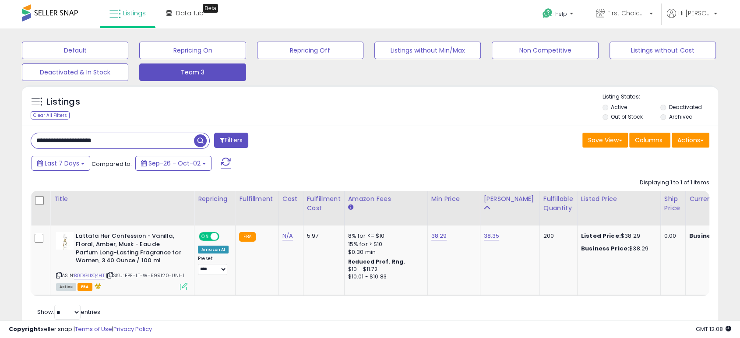  Describe the element at coordinates (453, 199) in the screenshot. I see `div: Min Price` at that location.